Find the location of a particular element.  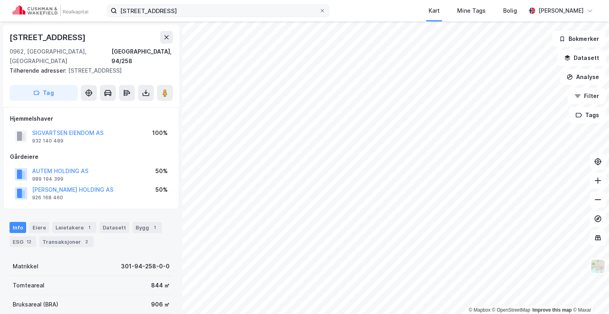

div: Bygg is located at coordinates (147, 227).